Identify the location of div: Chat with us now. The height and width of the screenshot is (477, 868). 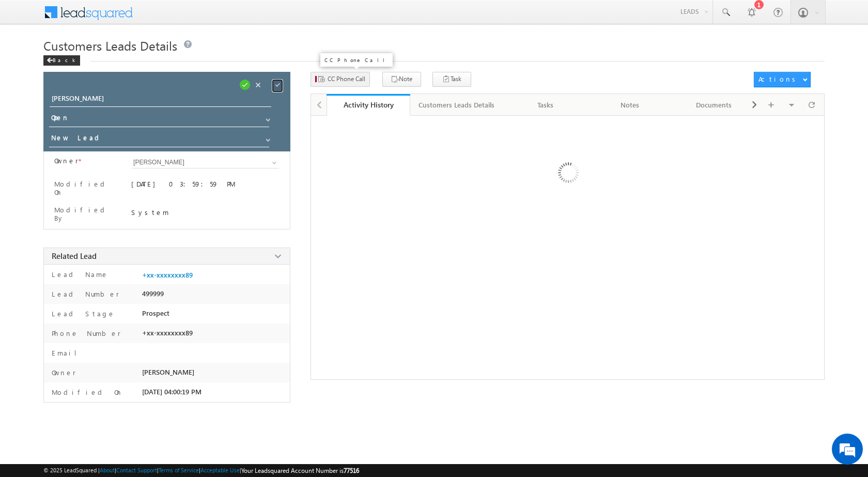
(114, 61).